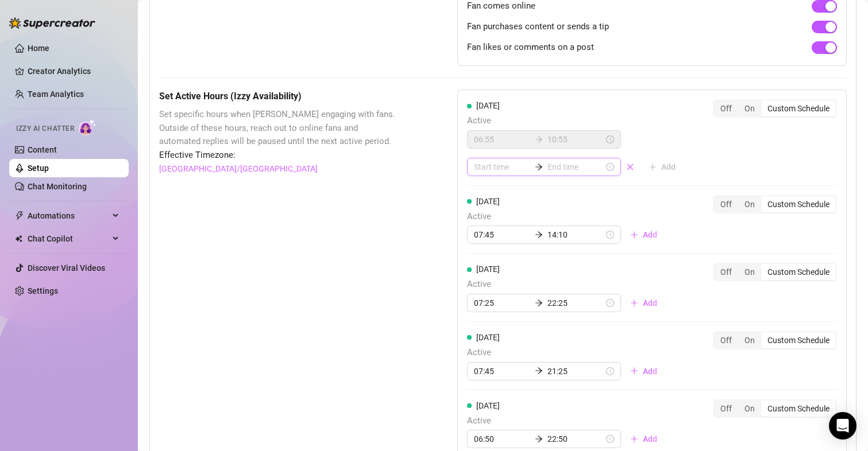 The image size is (868, 451). What do you see at coordinates (18, 239) in the screenshot?
I see `img: Chat Copilot` at bounding box center [18, 239].